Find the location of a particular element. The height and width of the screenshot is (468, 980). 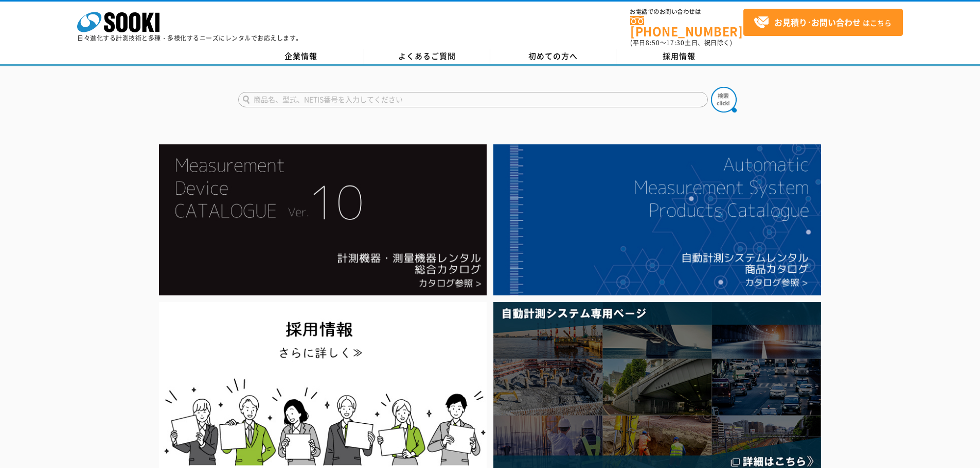

a: お見積り･お問い合わせはこちら is located at coordinates (823, 22).